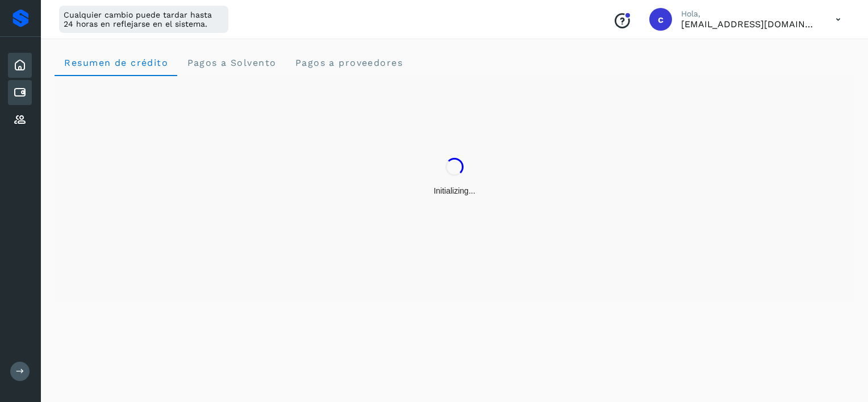  What do you see at coordinates (20, 65) in the screenshot?
I see `div: Inicio` at bounding box center [20, 65].